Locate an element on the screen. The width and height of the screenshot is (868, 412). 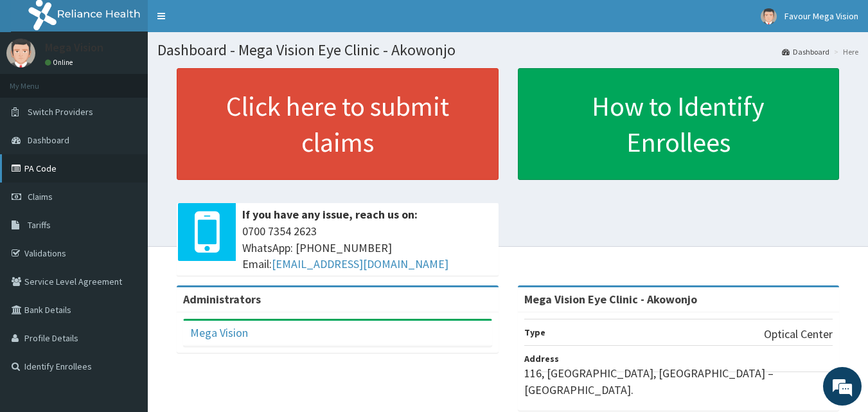
a: Dashboard is located at coordinates (806, 52).